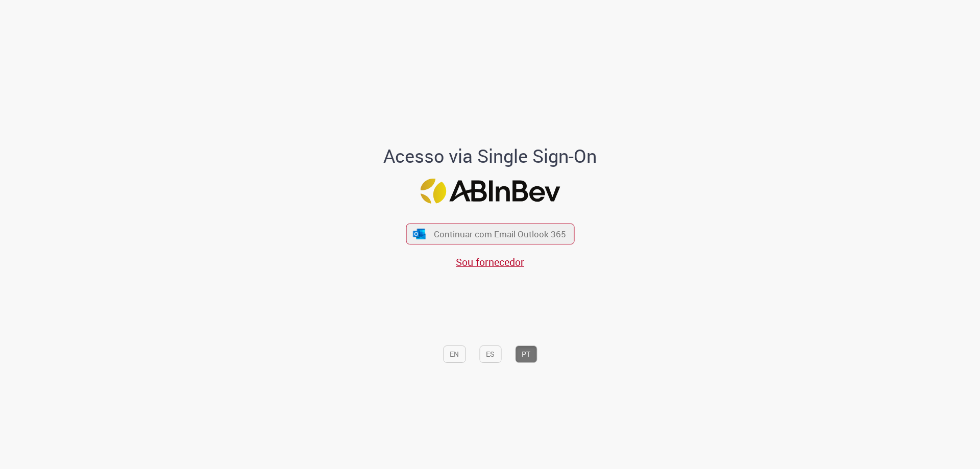 The width and height of the screenshot is (980, 469). Describe the element at coordinates (526, 354) in the screenshot. I see `button: PT` at that location.